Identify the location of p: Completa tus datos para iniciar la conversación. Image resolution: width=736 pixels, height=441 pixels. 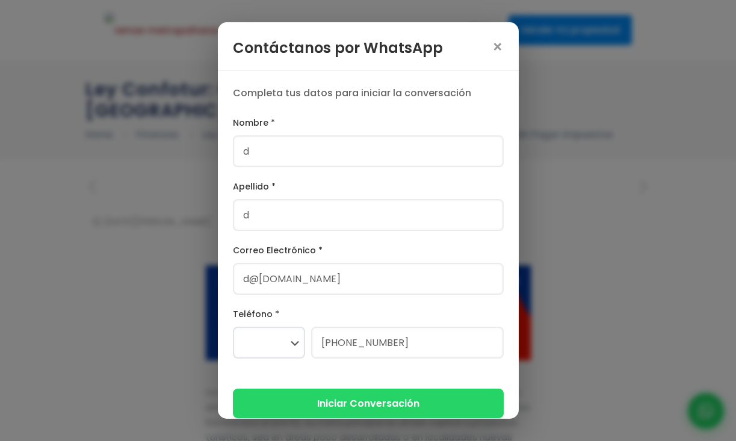
(368, 93).